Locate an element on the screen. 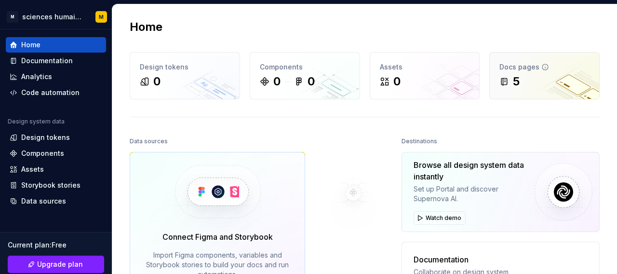 The height and width of the screenshot is (274, 617). a: Storybook stories is located at coordinates (56, 185).